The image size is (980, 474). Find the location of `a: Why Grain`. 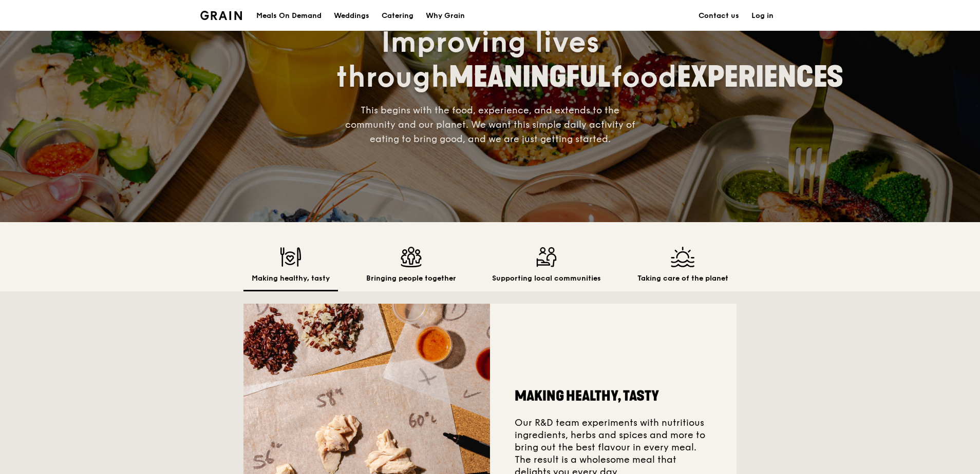

a: Why Grain is located at coordinates (445, 16).